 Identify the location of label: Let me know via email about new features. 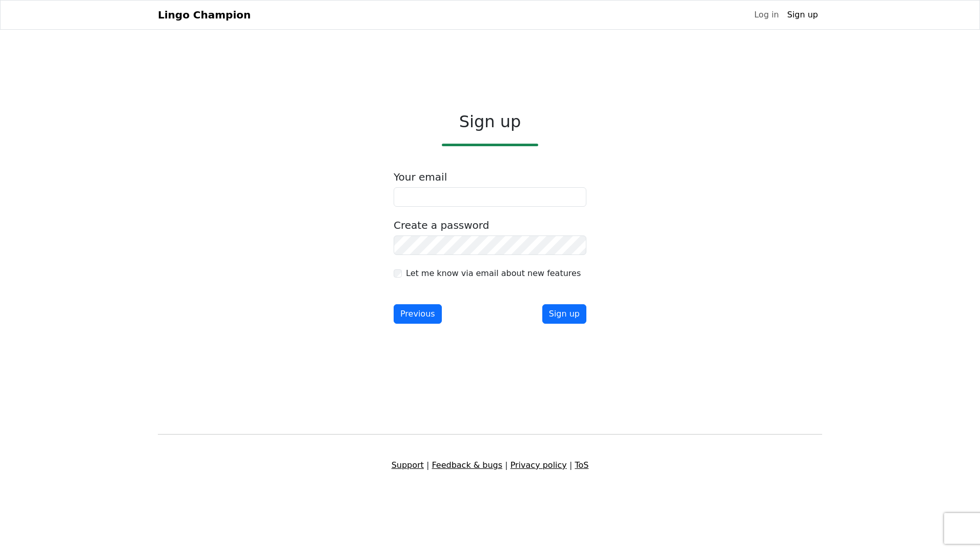
(493, 273).